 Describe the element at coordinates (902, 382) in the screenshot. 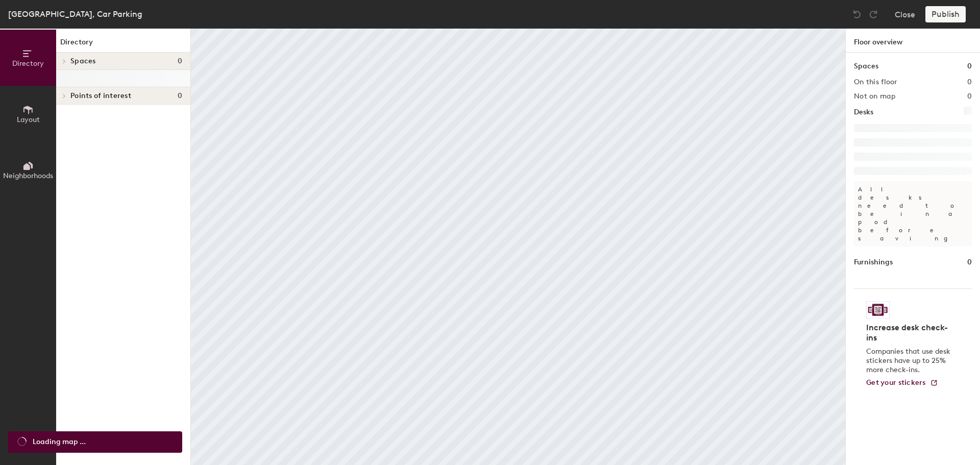

I see `a: Get your stickers` at that location.